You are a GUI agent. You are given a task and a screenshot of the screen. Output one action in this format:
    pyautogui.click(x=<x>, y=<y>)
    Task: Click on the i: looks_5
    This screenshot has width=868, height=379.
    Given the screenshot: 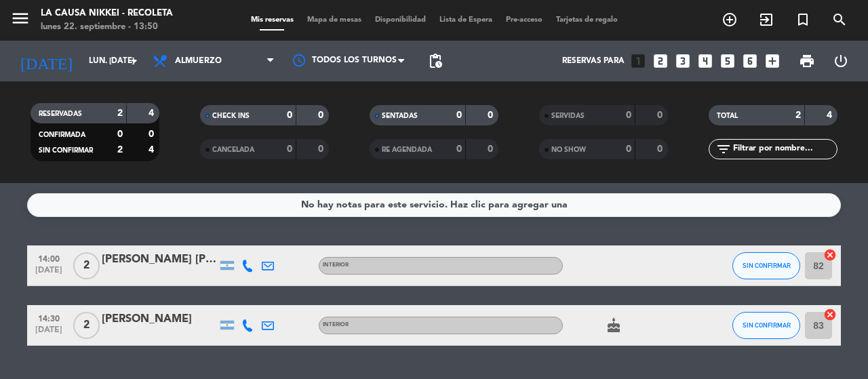 What is the action you would take?
    pyautogui.click(x=727, y=61)
    